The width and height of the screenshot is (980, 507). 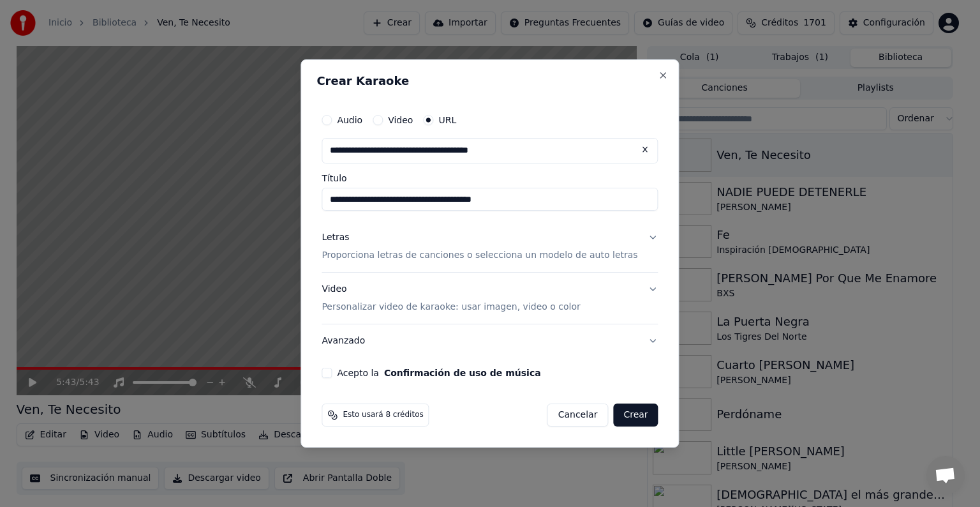 I want to click on div: Video, so click(x=450, y=298).